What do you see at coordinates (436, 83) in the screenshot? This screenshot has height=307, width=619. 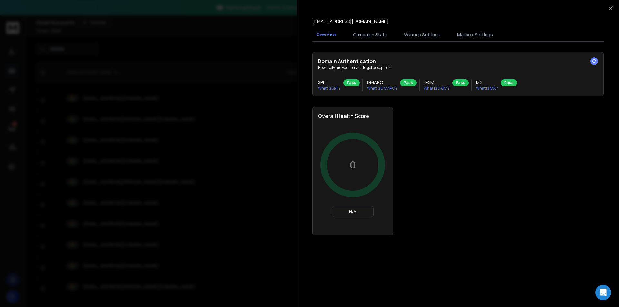 I see `h3: DKIM` at bounding box center [436, 83].